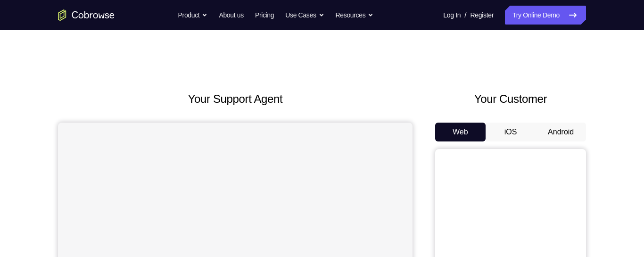 The width and height of the screenshot is (644, 257). What do you see at coordinates (86, 15) in the screenshot?
I see `a: Go to the home page` at bounding box center [86, 15].